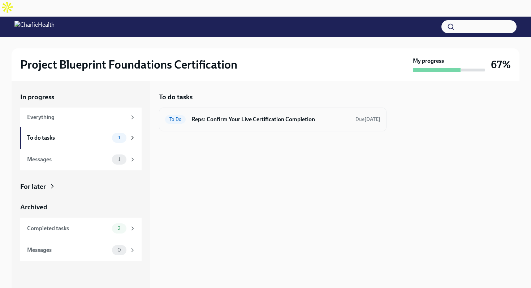  I want to click on div: Everything, so click(77, 117).